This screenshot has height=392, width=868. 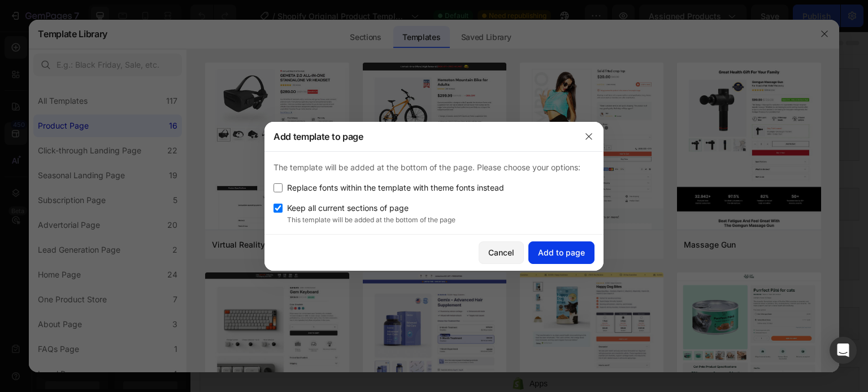 I want to click on p: The template will be added at the bottom of the page. Please choose your options:, so click(x=434, y=168).